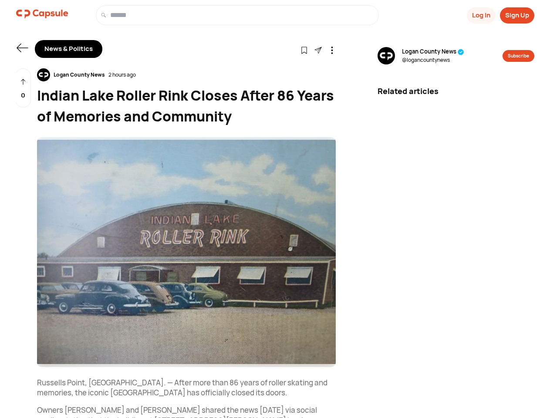 The height and width of the screenshot is (418, 550). What do you see at coordinates (42, 15) in the screenshot?
I see `a: logo` at bounding box center [42, 15].